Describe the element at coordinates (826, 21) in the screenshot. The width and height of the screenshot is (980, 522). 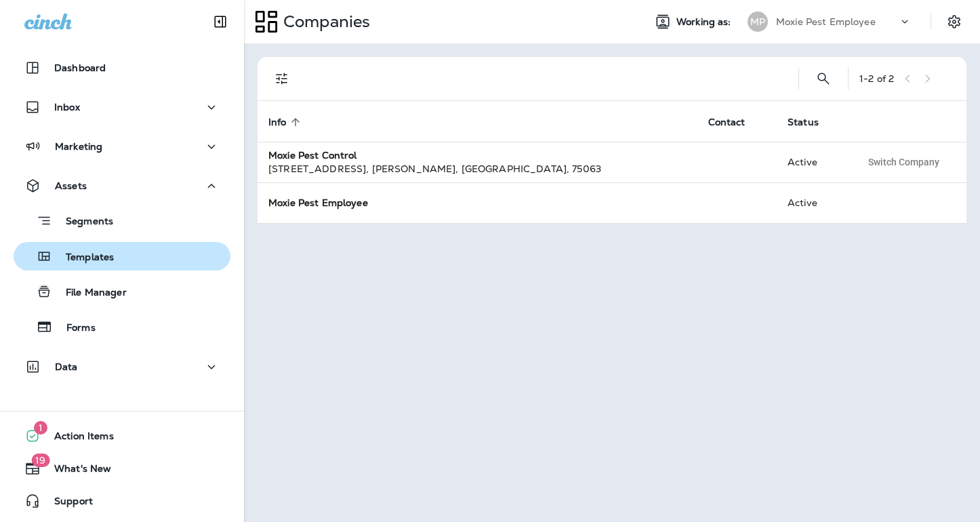
I see `p: Moxie Pest Employee` at that location.